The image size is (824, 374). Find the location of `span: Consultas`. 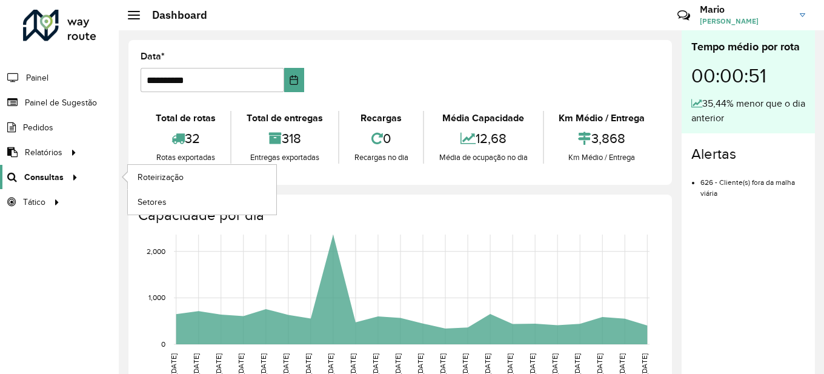

span: Consultas is located at coordinates (44, 177).